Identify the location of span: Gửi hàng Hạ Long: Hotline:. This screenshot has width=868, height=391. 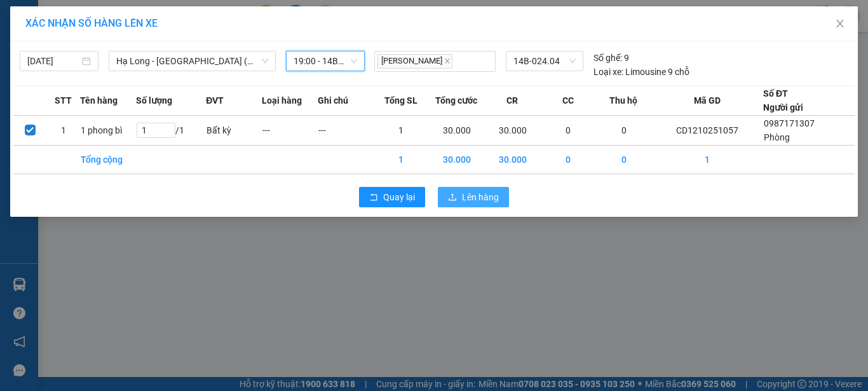
(67, 102).